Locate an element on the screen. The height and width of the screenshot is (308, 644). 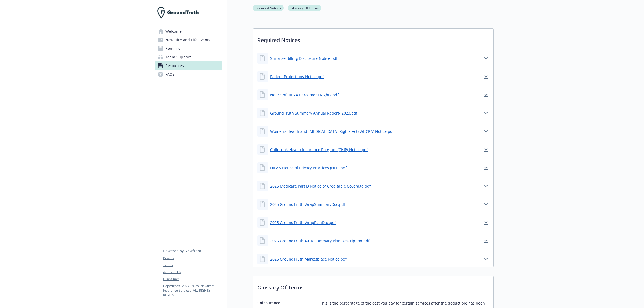
a: 2025 GroundTruth Marketplace Notice.pdf is located at coordinates (308, 259).